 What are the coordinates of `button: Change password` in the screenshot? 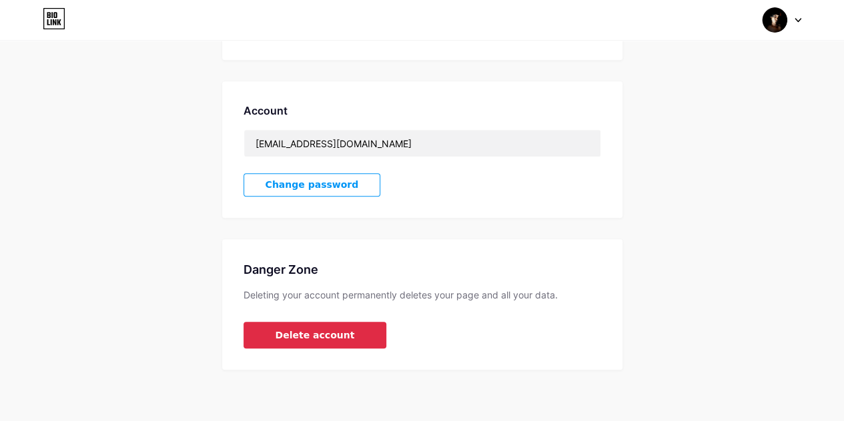 It's located at (312, 185).